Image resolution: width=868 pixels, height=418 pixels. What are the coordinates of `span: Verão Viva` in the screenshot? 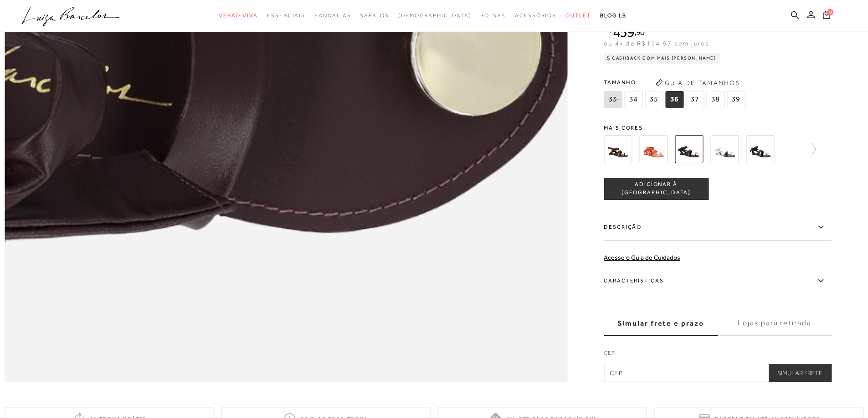 It's located at (238, 15).